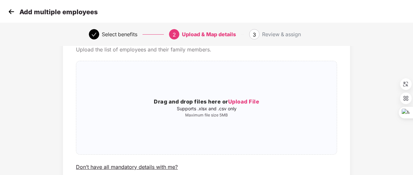 The width and height of the screenshot is (413, 175). I want to click on div: Don’t have all mandatory details with me?, so click(127, 167).